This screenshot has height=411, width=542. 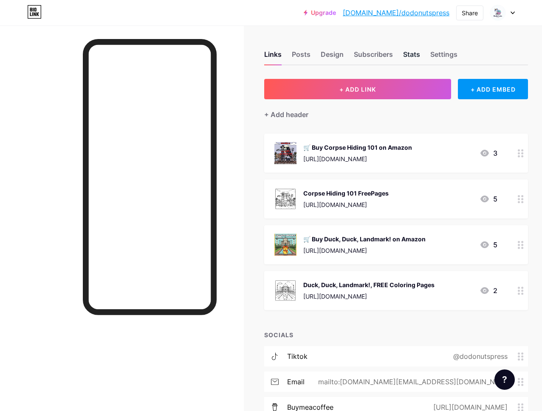 I want to click on div: Design, so click(x=332, y=57).